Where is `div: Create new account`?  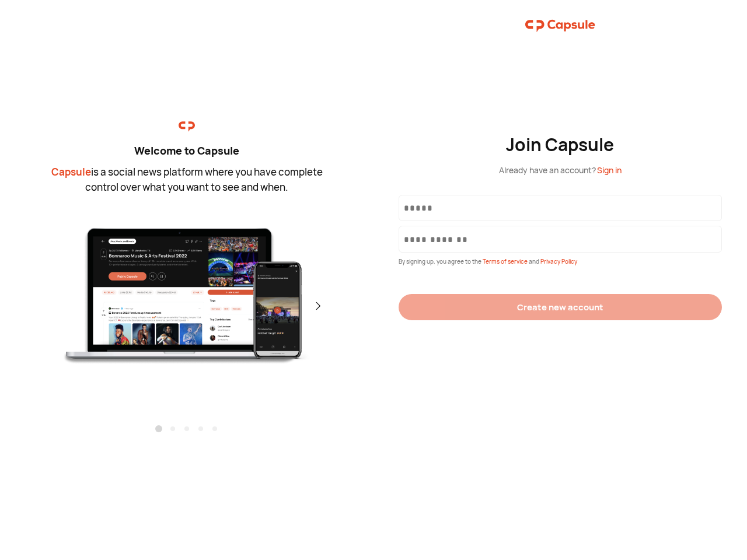 div: Create new account is located at coordinates (560, 306).